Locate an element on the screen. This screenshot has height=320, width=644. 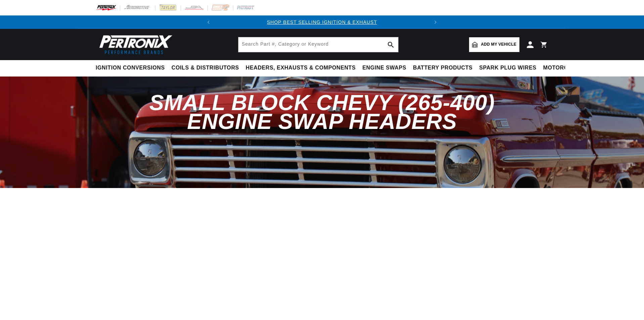
summary: Coils & Distributors is located at coordinates (205, 68).